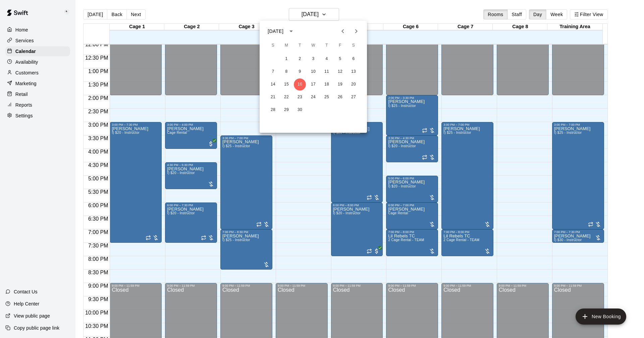 Image resolution: width=644 pixels, height=338 pixels. Describe the element at coordinates (353, 72) in the screenshot. I see `button: 13` at that location.